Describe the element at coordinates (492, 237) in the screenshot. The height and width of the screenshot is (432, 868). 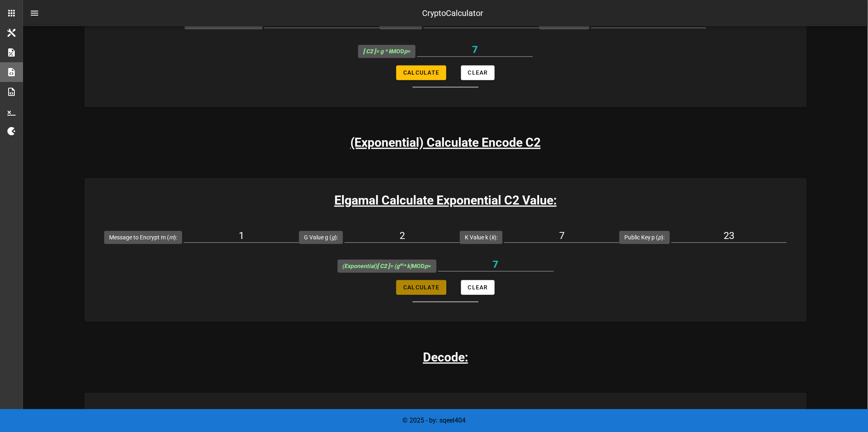
I see `i: k` at that location.